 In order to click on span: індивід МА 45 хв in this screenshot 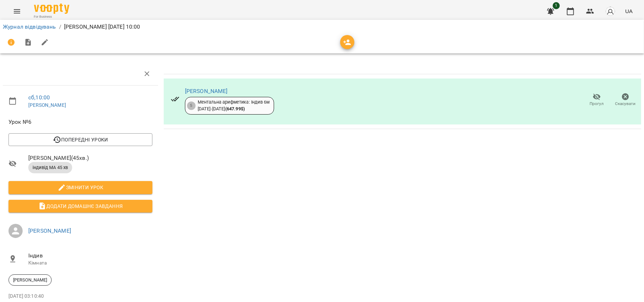, I will do `click(50, 168)`.